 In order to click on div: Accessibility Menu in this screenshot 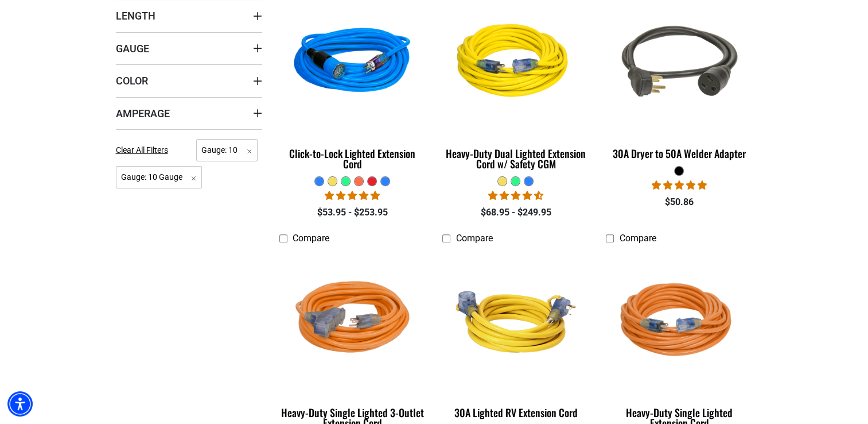, I will do `click(20, 404)`.